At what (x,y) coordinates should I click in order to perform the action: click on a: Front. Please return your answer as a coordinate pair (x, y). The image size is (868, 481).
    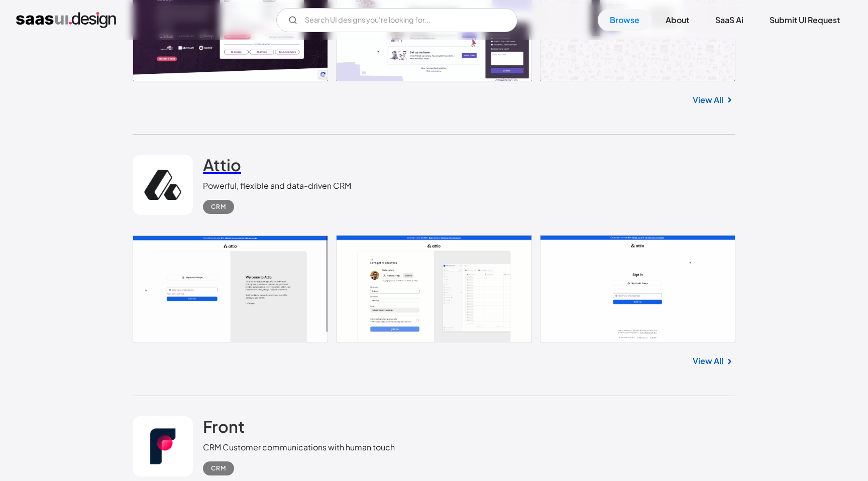
    Looking at the image, I should click on (223, 428).